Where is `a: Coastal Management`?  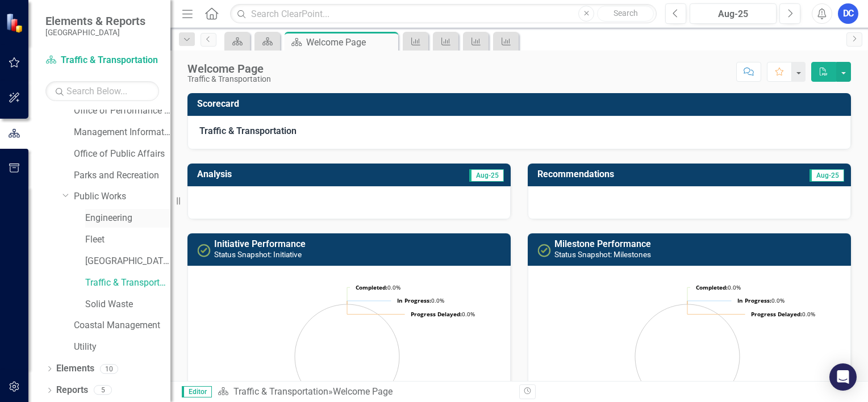 a: Coastal Management is located at coordinates (122, 325).